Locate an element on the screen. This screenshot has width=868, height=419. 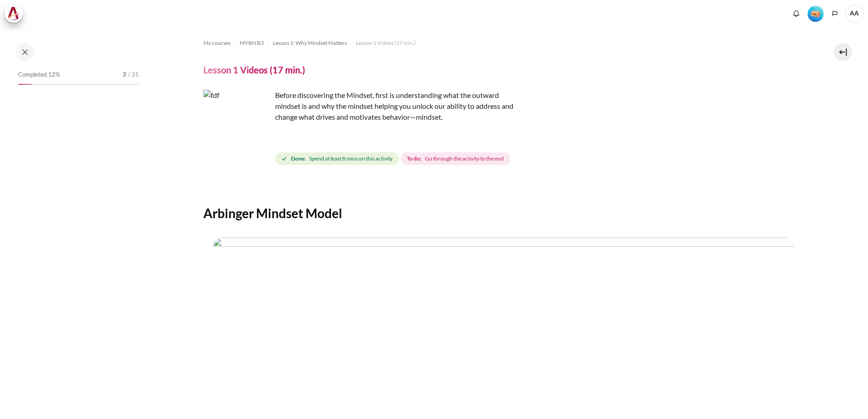
span: Completed 12% is located at coordinates (39, 75).